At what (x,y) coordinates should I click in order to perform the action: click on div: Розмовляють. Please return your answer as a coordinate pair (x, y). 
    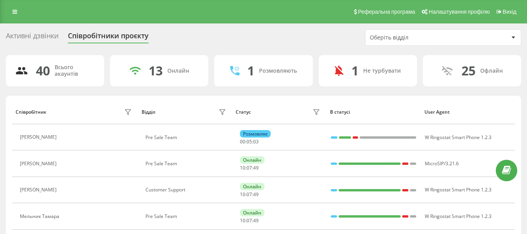
    Looking at the image, I should click on (278, 71).